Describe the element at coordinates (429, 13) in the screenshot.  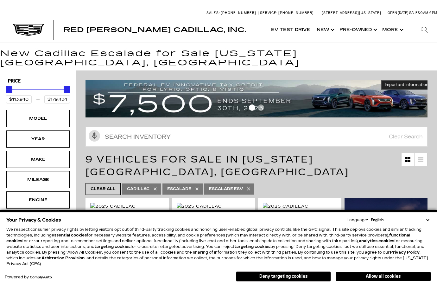
I see `span: 9 AM-6 PM` at that location.